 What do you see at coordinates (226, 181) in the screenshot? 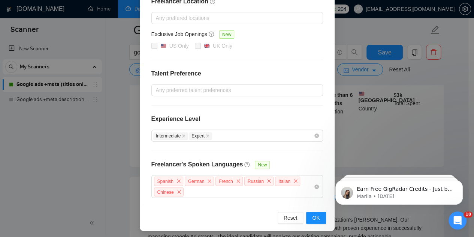
I see `span: French` at bounding box center [226, 181].